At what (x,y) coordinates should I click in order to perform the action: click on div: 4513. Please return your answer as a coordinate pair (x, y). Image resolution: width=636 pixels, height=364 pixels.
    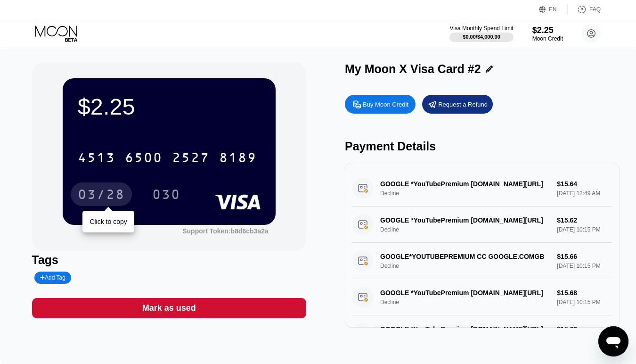
    Looking at the image, I should click on (96, 158).